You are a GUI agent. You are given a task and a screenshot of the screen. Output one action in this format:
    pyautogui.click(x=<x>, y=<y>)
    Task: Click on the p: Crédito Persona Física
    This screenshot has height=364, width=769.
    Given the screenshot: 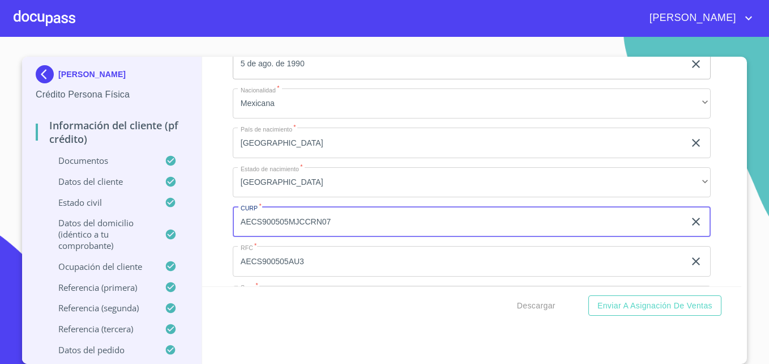 What is the action you would take?
    pyautogui.click(x=112, y=95)
    